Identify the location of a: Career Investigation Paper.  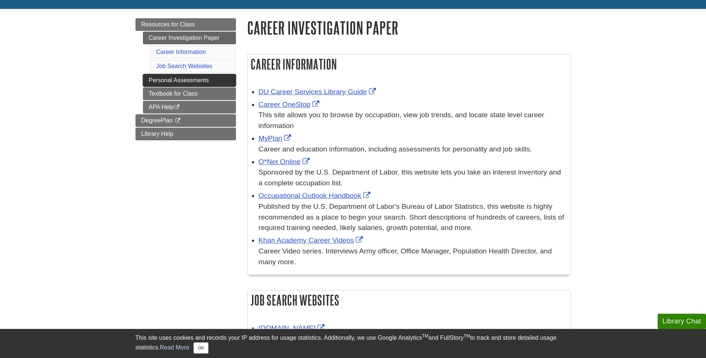
(189, 38).